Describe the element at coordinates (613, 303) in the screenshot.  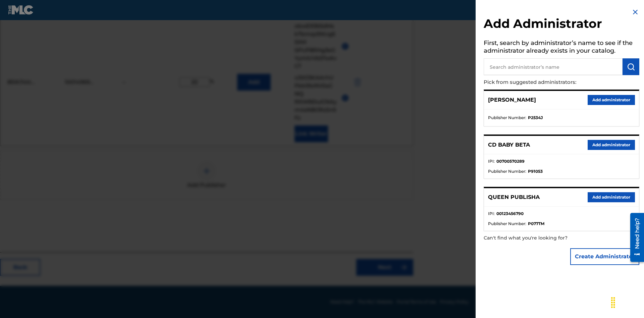
I see `div: Drag` at that location.